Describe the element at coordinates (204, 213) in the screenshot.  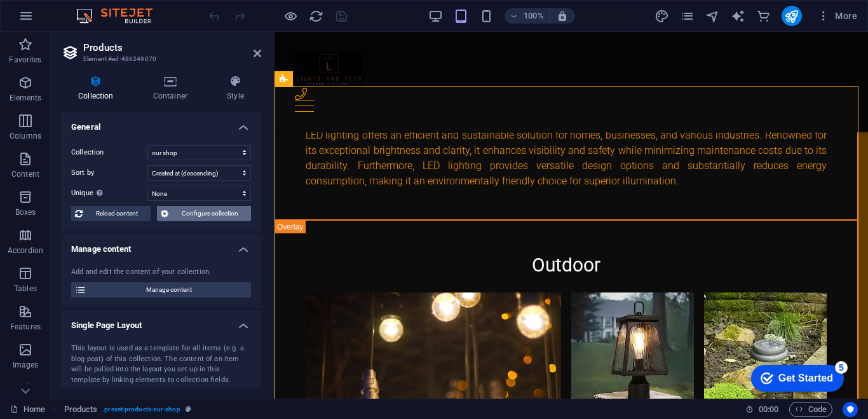
I see `button: Configure collection` at that location.